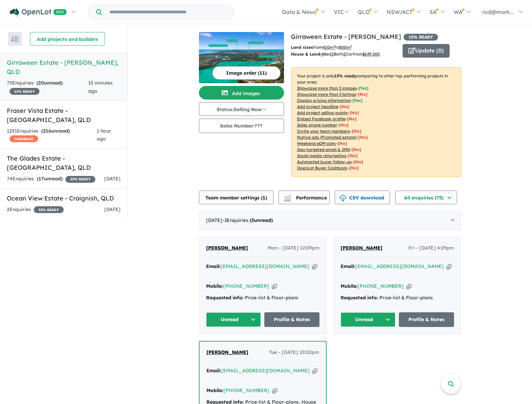  I want to click on u: Embed Facebook profile, so click(321, 119).